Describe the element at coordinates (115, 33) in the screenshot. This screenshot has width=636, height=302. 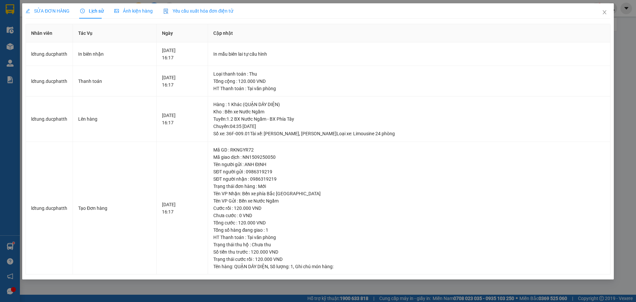
I see `th: Tác Vụ` at that location.